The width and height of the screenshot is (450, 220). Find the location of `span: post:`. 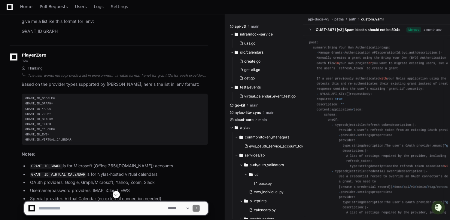

span: post: is located at coordinates (314, 42).